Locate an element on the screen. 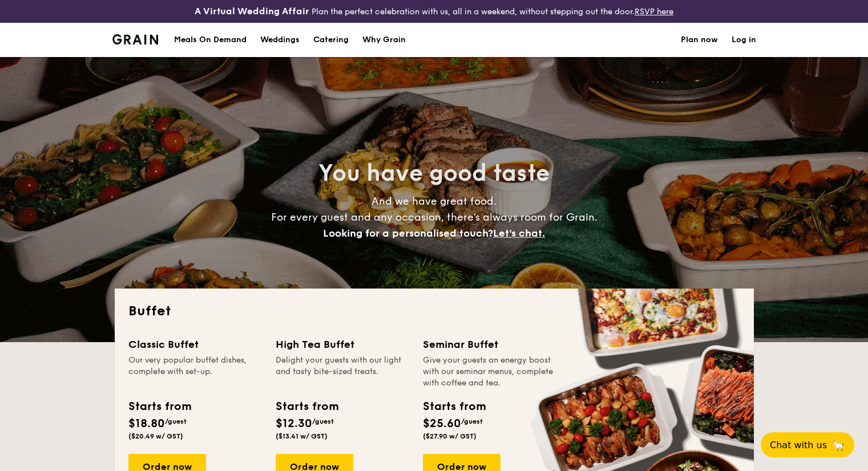 The width and height of the screenshot is (868, 471). span: $25.60 is located at coordinates (441, 424).